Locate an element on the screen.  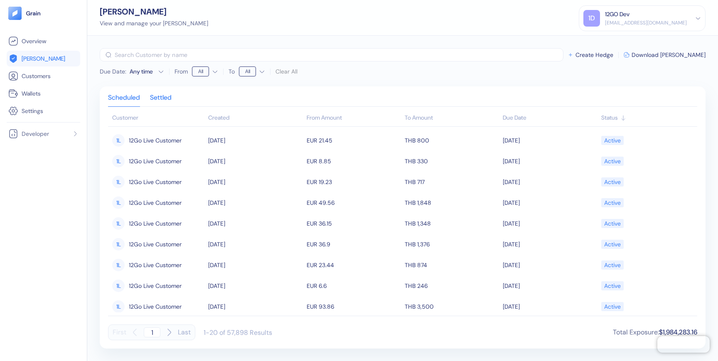
a: Overview is located at coordinates (43, 41).